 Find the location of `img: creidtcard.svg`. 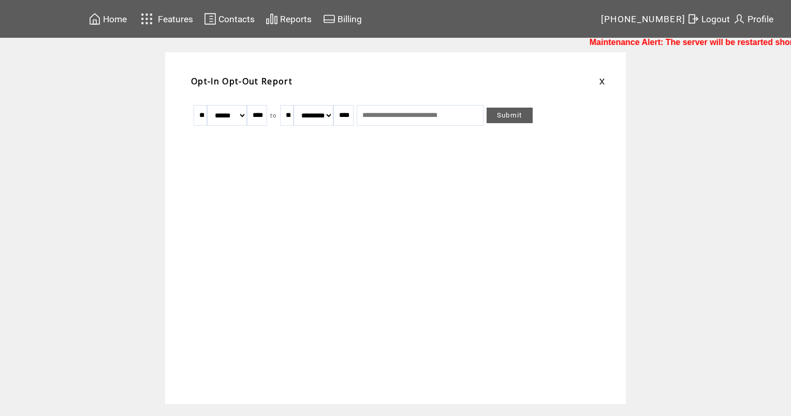

img: creidtcard.svg is located at coordinates (329, 19).